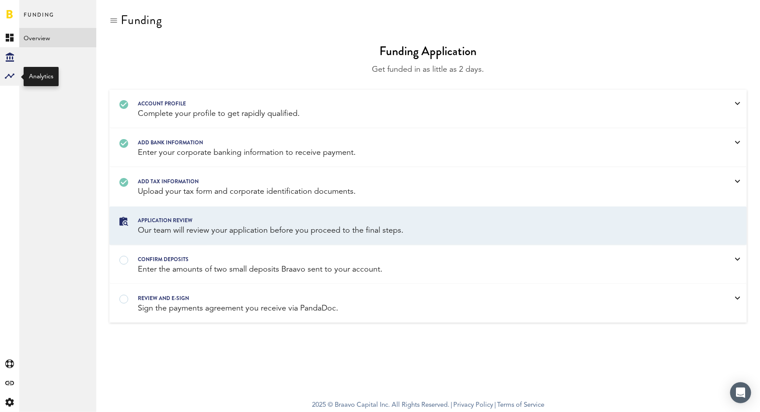 The height and width of the screenshot is (412, 760). I want to click on div: Upload your tax form and corporate identification documents., so click(417, 192).